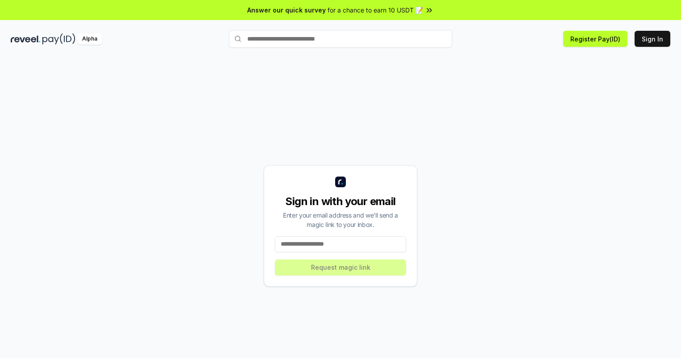 This screenshot has height=358, width=681. Describe the element at coordinates (340, 220) in the screenshot. I see `div: Enter your email address and we’ll send a magic link to your inbox.` at that location.